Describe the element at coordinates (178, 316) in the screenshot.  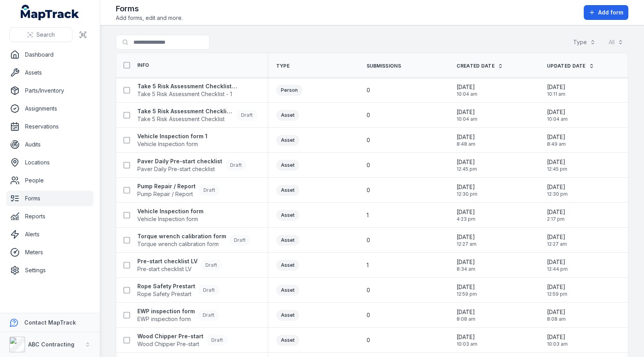
I see `a: EWP inspection formEWP inspection formDraft` at that location.